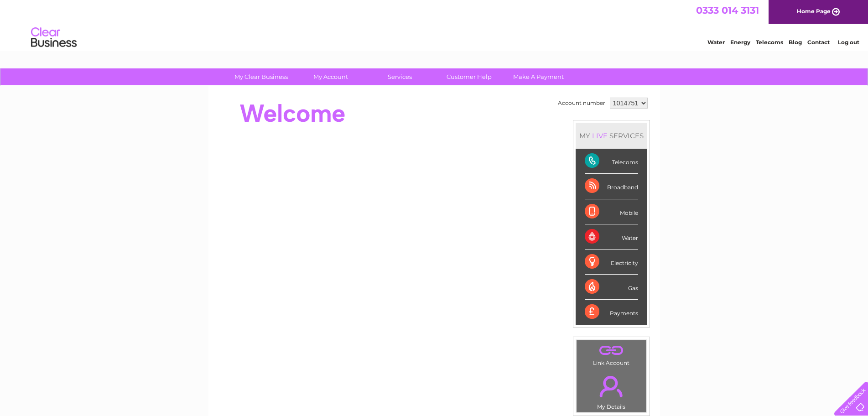 The image size is (868, 416). I want to click on div: Gas, so click(611, 287).